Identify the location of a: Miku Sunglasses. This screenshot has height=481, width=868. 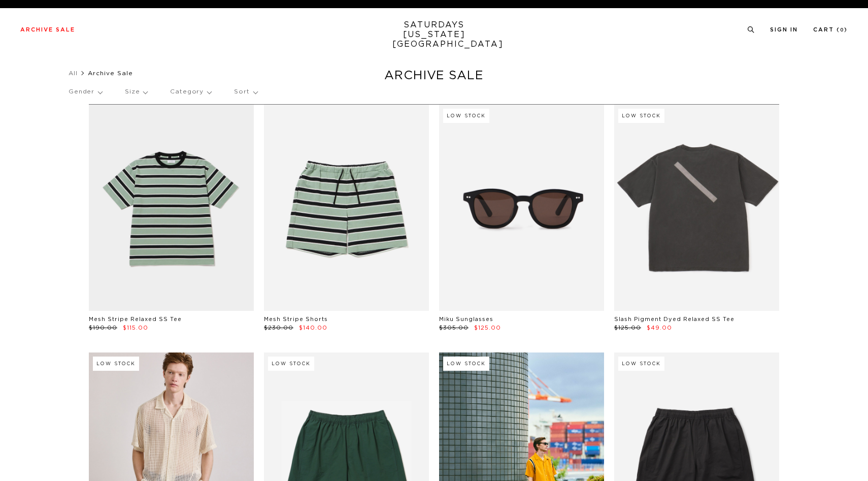
(466, 318).